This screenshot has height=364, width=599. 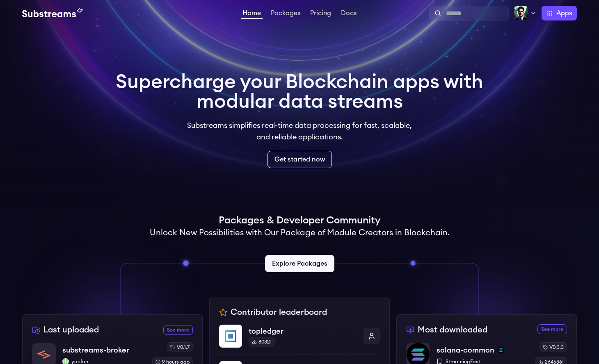 I want to click on p: Substreams simplifies real-time data processing for fast, scalable, and reliable applications., so click(x=300, y=132).